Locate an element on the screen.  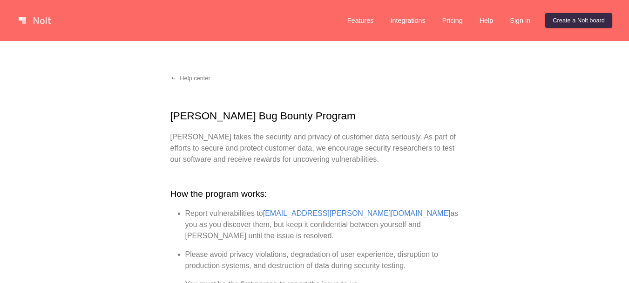
a: Features is located at coordinates (361, 21).